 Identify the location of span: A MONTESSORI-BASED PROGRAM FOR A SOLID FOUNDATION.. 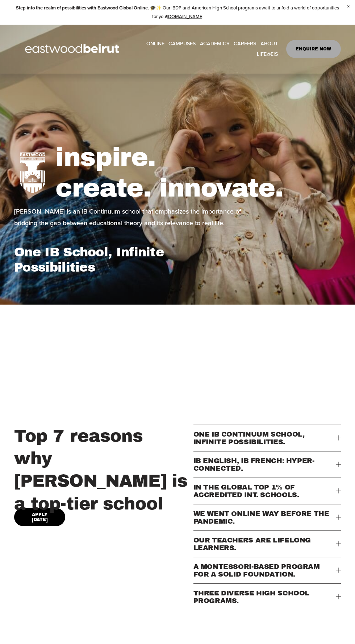
(264, 571).